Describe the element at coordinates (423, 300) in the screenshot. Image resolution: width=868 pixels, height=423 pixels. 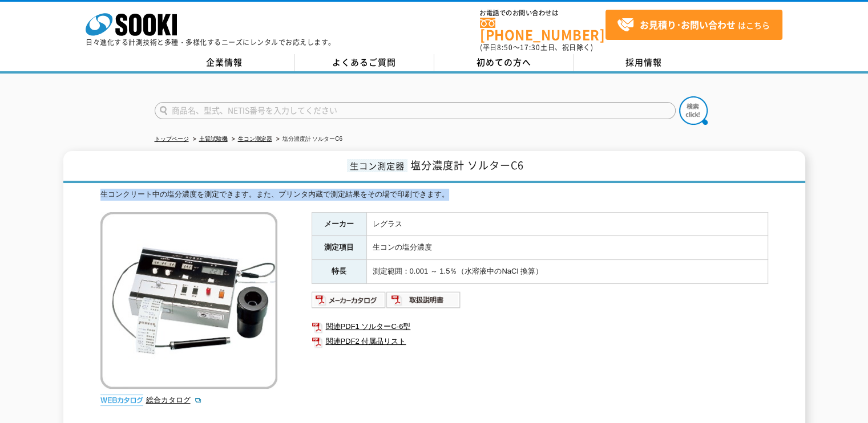
I see `img: 取扱説明書` at that location.